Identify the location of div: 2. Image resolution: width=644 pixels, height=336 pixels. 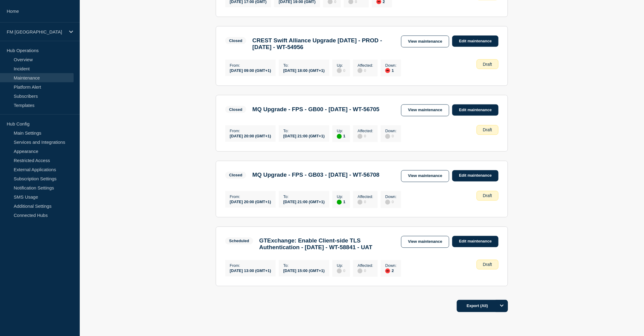
(391, 271).